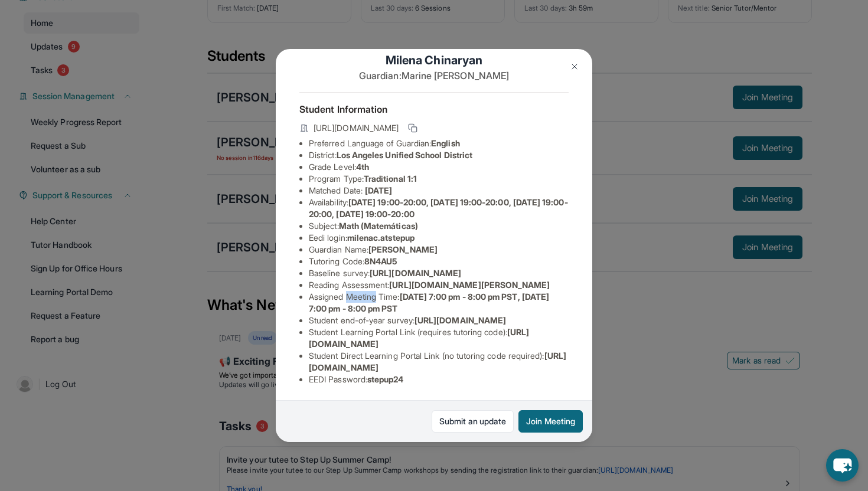  What do you see at coordinates (439, 303) in the screenshot?
I see `li: Assigned Meeting Time :` at bounding box center [439, 303].